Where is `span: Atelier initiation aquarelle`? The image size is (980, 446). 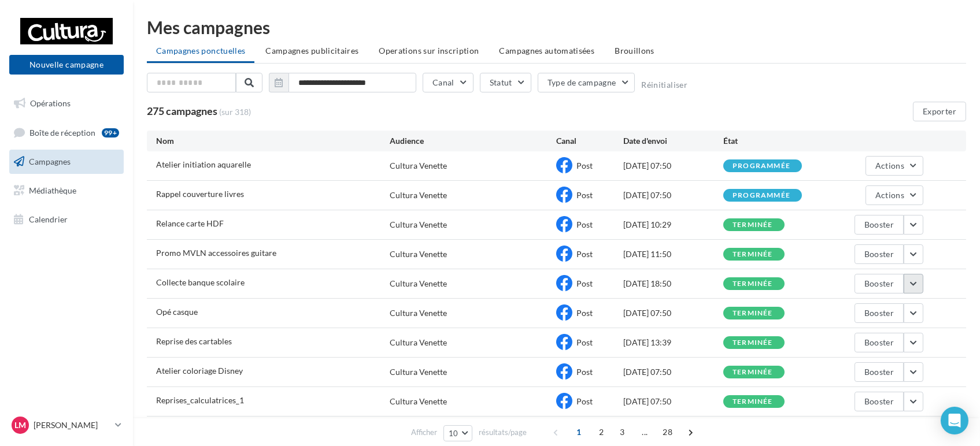
span: Atelier initiation aquarelle is located at coordinates (204, 164).